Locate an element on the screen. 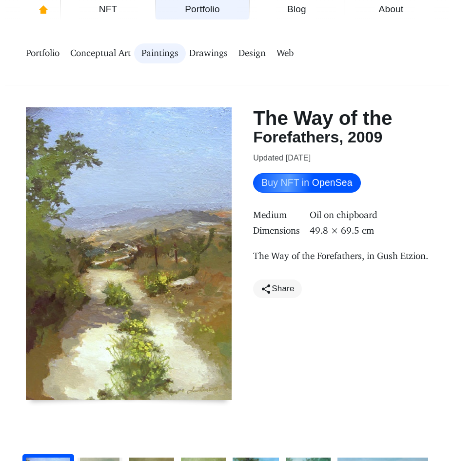 The width and height of the screenshot is (454, 461). div: Medium is located at coordinates (282, 215).